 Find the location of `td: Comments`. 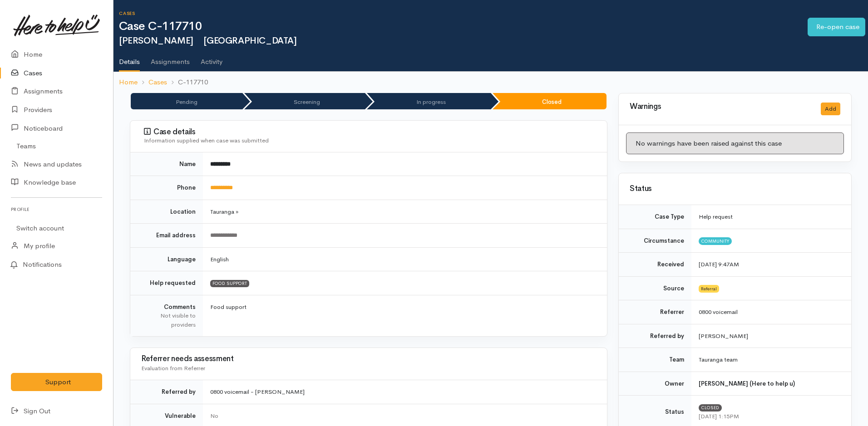

td: Comments is located at coordinates (166, 316).